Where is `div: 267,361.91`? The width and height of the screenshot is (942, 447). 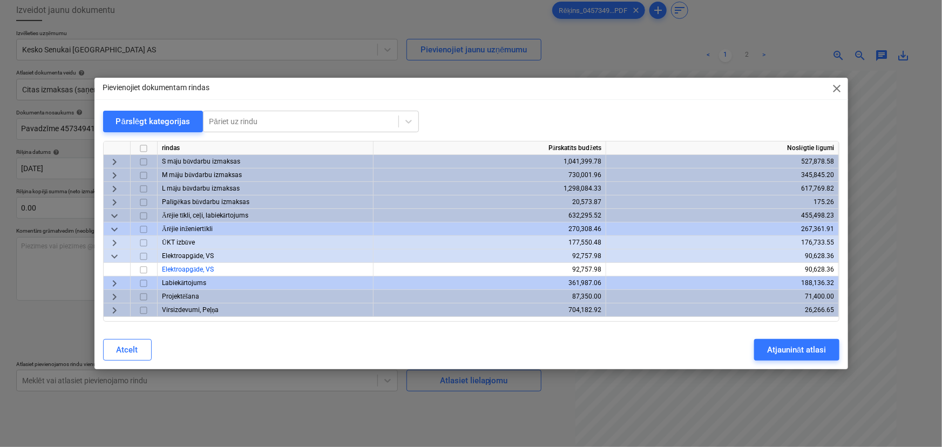
div: 267,361.91 is located at coordinates (722, 229).